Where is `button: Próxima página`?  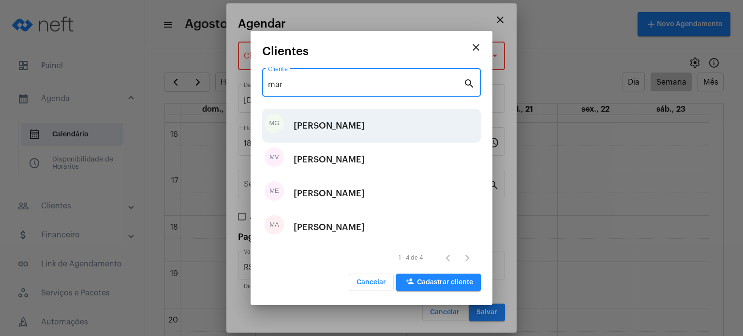
button: Próxima página is located at coordinates (467, 258).